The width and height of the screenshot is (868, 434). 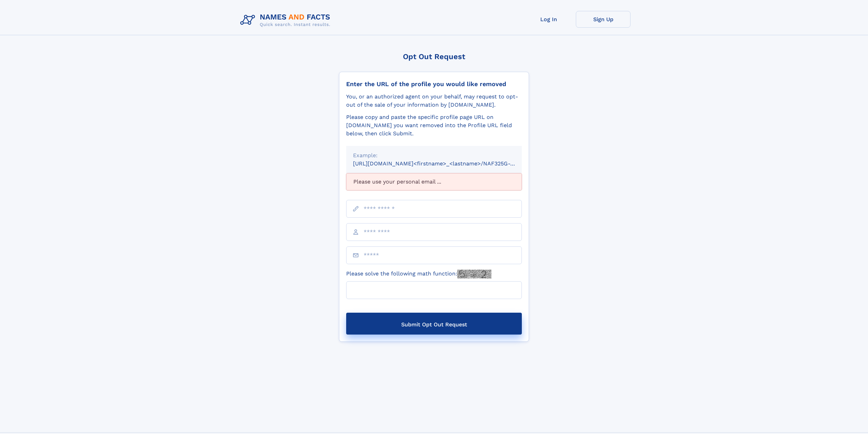 What do you see at coordinates (434, 323) in the screenshot?
I see `button: Submit Opt Out Request` at bounding box center [434, 323].